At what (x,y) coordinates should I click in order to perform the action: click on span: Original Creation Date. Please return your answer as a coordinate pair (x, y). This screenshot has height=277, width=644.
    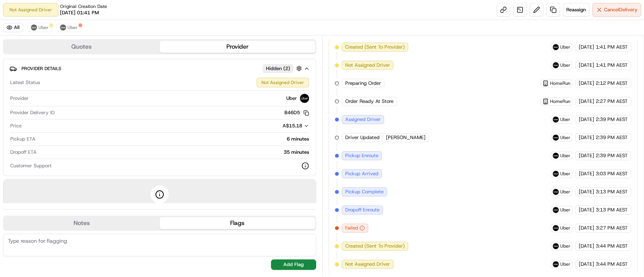
    Looking at the image, I should click on (83, 6).